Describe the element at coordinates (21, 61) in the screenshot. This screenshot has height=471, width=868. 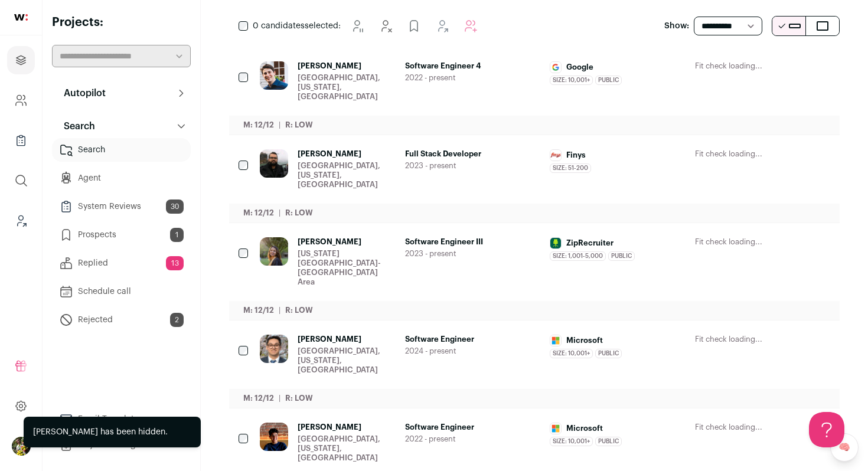
I see `a: Projects` at that location.